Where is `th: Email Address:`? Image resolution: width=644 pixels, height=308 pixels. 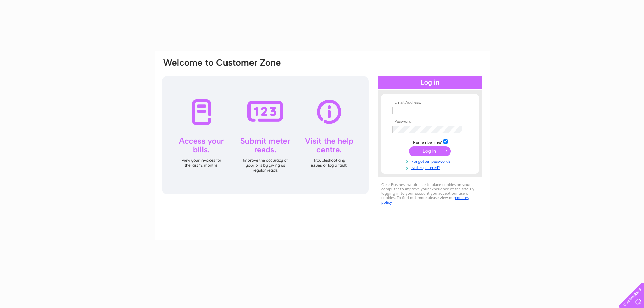
th: Email Address: is located at coordinates (430, 103).